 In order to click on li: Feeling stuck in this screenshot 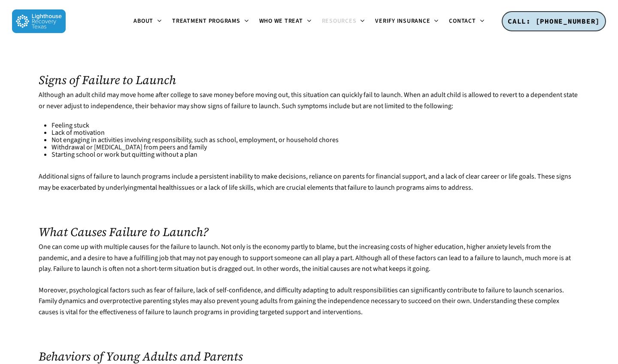, I will do `click(316, 125)`.